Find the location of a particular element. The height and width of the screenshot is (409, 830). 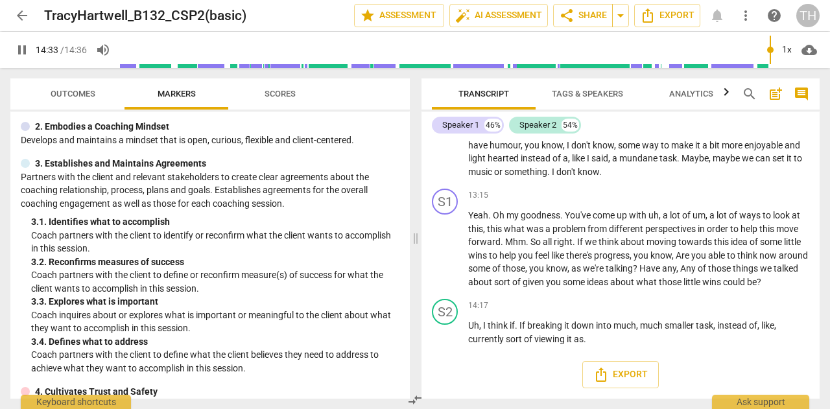

span: much is located at coordinates (653, 326).